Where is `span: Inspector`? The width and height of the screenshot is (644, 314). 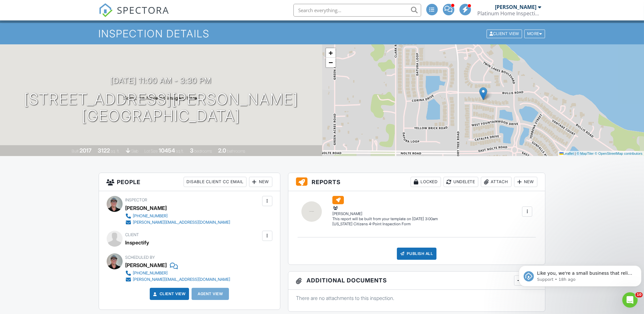
span: Inspector is located at coordinates (136, 200).